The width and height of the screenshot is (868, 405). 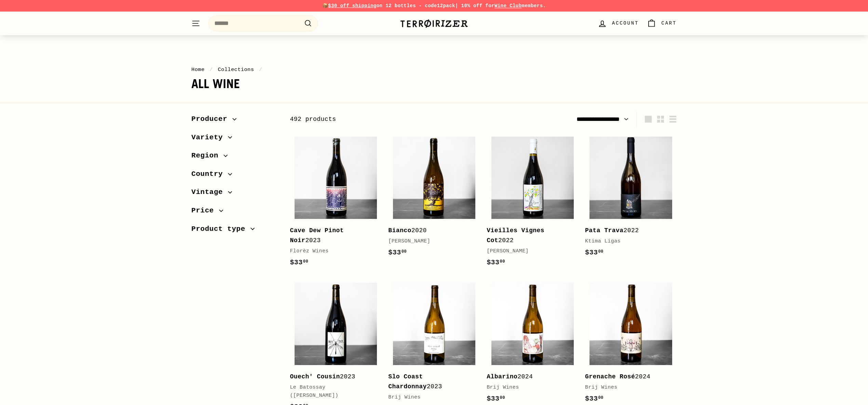 I want to click on a: Wine Club, so click(x=508, y=6).